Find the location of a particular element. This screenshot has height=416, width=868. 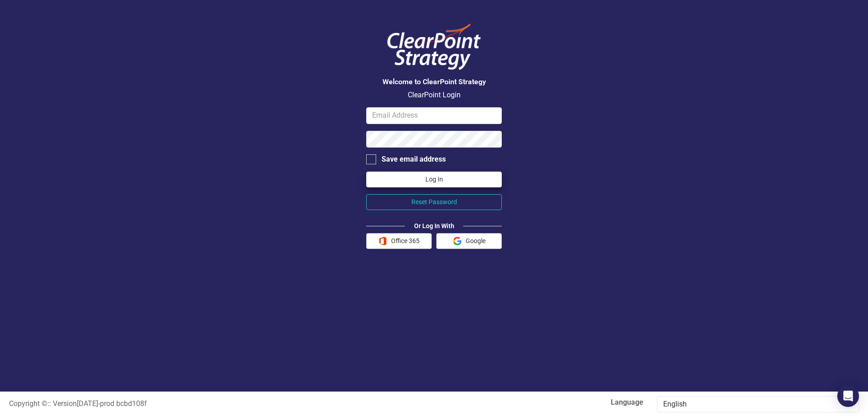

img: Office 365 is located at coordinates (382, 240).